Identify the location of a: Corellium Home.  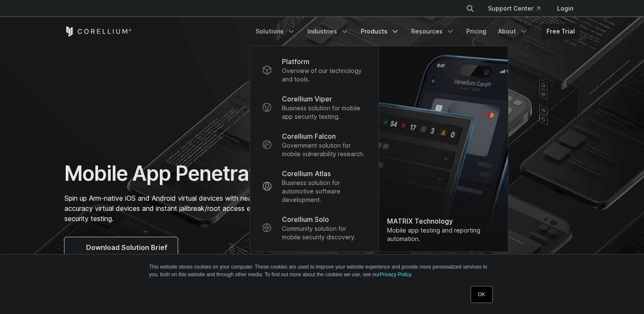
(98, 31).